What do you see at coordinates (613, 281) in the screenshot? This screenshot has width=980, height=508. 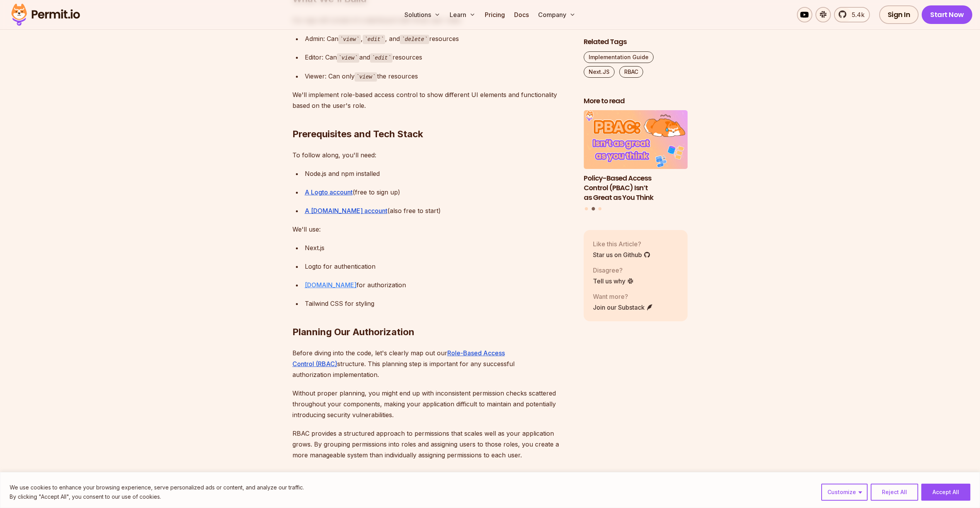 I see `a: Tell us why` at bounding box center [613, 281].